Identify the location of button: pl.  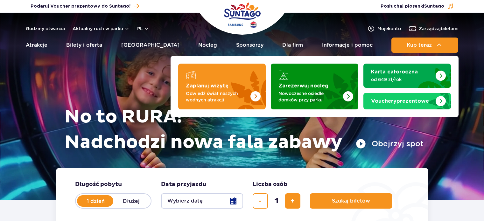
(143, 29).